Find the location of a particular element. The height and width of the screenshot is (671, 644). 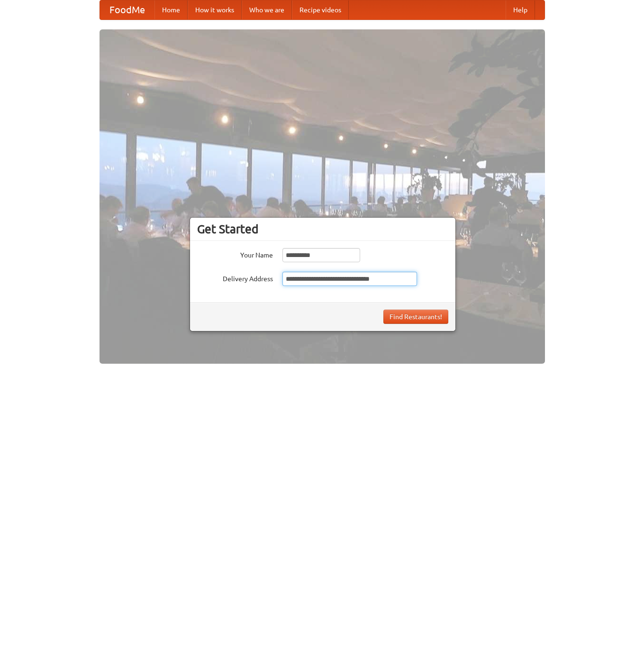

h3: Get Started is located at coordinates (323, 229).